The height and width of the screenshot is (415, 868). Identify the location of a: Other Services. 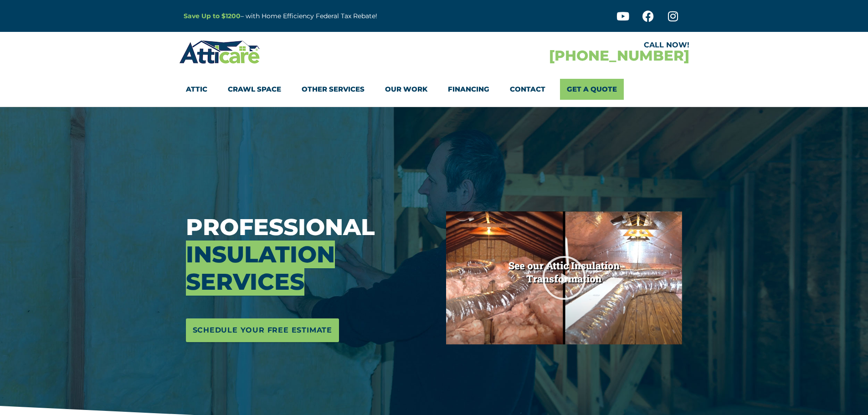
(333, 90).